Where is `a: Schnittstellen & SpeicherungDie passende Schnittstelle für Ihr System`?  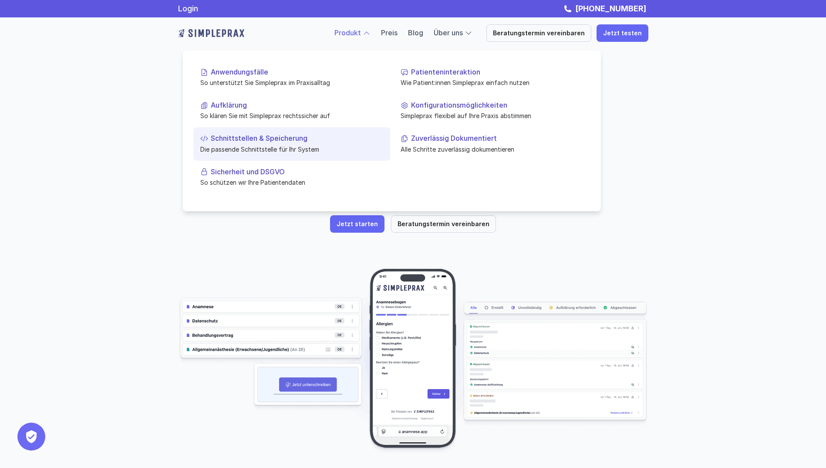 a: Schnittstellen & SpeicherungDie passende Schnittstelle für Ihr System is located at coordinates (292, 144).